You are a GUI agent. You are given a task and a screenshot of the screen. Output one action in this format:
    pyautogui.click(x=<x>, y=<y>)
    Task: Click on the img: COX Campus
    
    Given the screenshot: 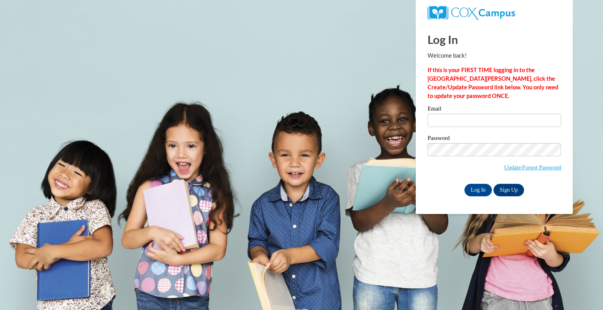 What is the action you would take?
    pyautogui.click(x=471, y=13)
    